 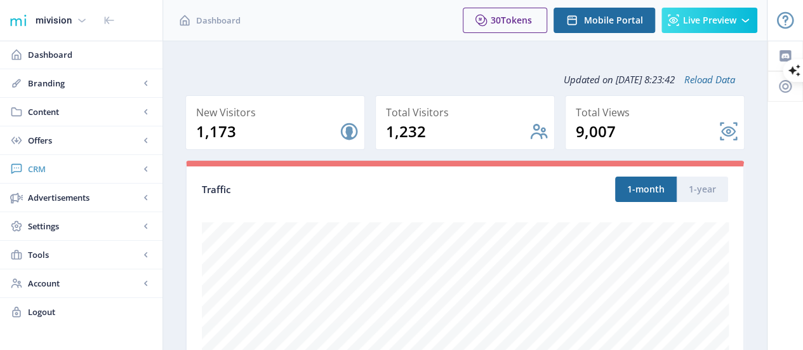 I want to click on div: Total Visitors, so click(x=467, y=112).